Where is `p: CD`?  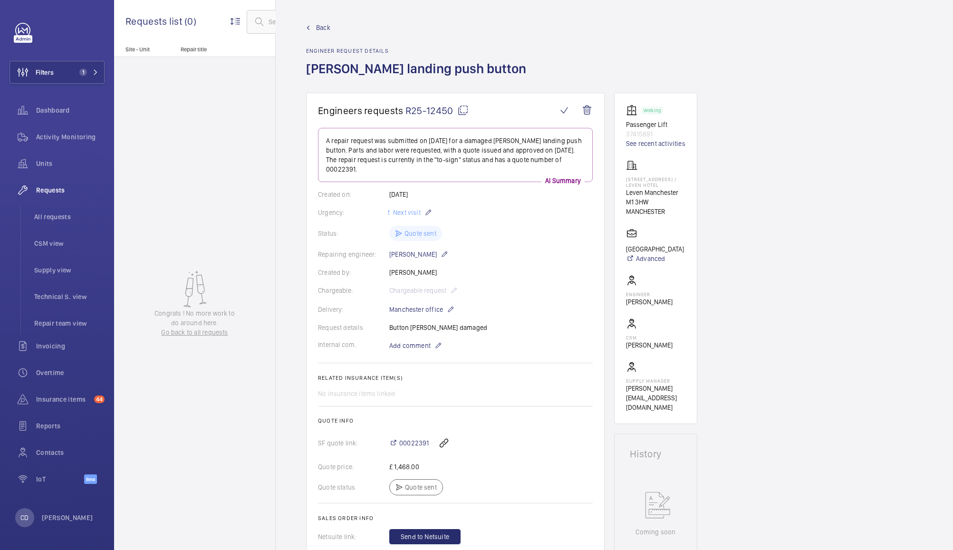
p: CD is located at coordinates (24, 518).